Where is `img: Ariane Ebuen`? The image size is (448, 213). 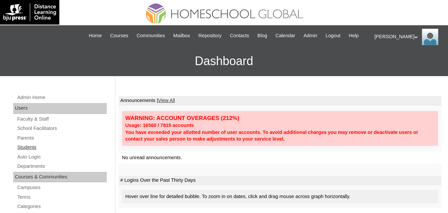 img: Ariane Ebuen is located at coordinates (430, 37).